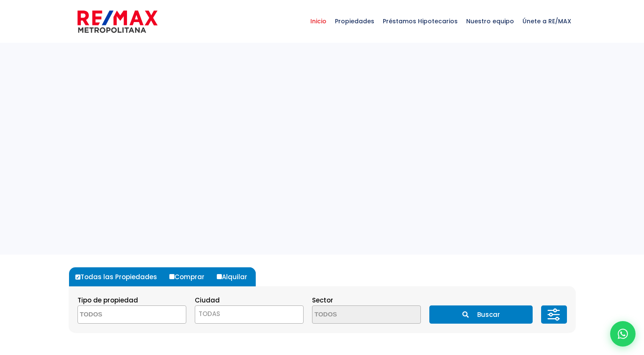 The height and width of the screenshot is (355, 644). Describe the element at coordinates (119, 277) in the screenshot. I see `label: Todas las Propiedades` at that location.